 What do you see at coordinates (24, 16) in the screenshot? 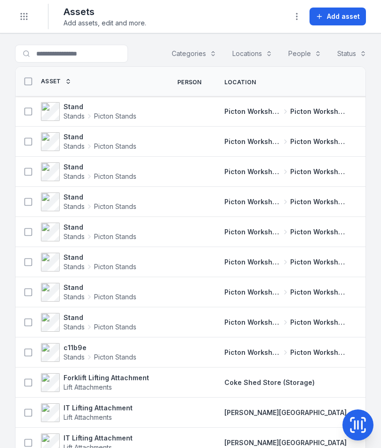
I see `button: Toggle navigation` at bounding box center [24, 16].